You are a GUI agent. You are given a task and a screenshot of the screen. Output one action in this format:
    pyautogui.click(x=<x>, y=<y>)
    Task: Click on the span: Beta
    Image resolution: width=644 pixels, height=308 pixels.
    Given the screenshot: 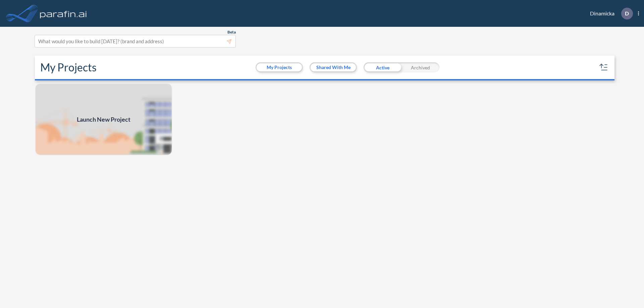 What is the action you would take?
    pyautogui.click(x=231, y=32)
    